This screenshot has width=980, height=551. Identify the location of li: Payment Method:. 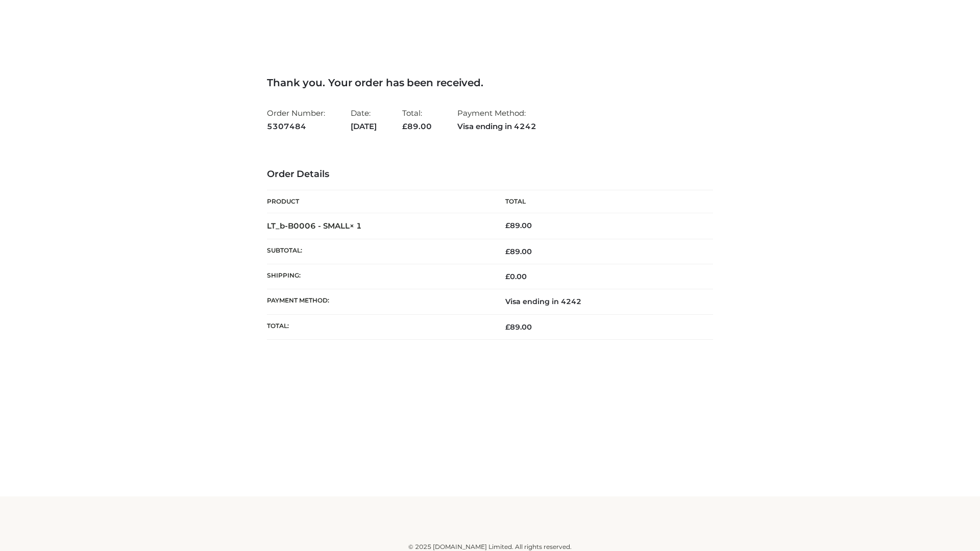
(497, 120).